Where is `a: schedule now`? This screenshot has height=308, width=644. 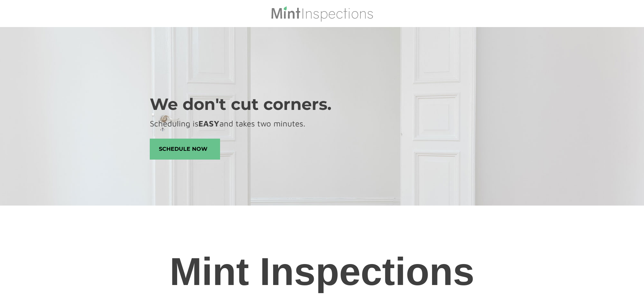 a: schedule now is located at coordinates (185, 149).